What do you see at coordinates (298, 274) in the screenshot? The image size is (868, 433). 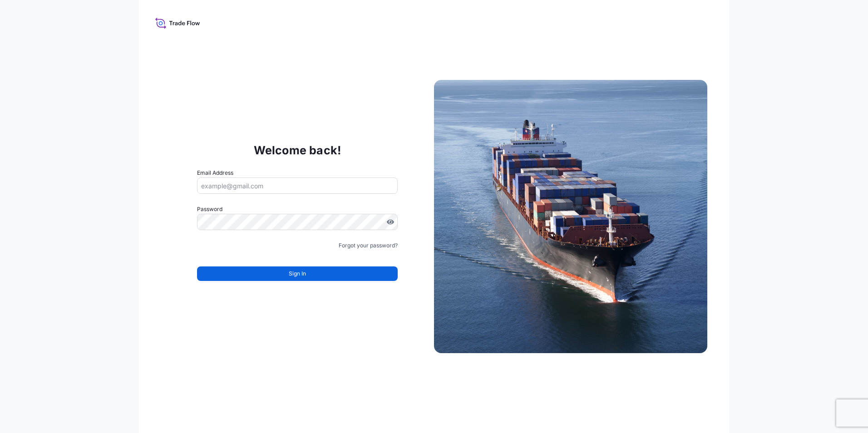 I see `button: Sign In` at bounding box center [298, 274].